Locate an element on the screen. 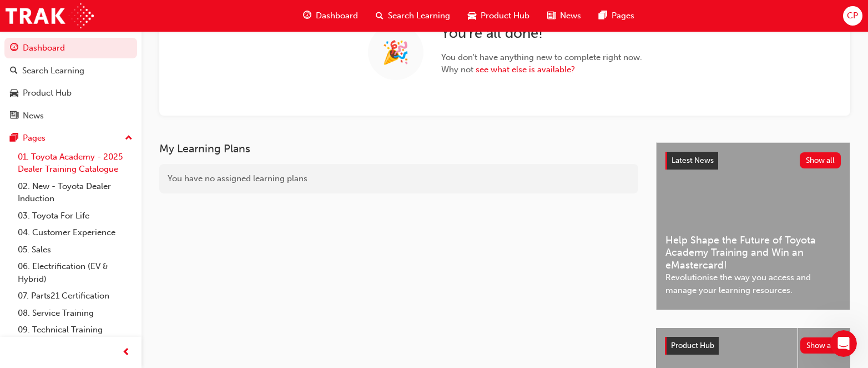  span: Revolutionise the way you access and manage your learning resources. is located at coordinates (753, 283).